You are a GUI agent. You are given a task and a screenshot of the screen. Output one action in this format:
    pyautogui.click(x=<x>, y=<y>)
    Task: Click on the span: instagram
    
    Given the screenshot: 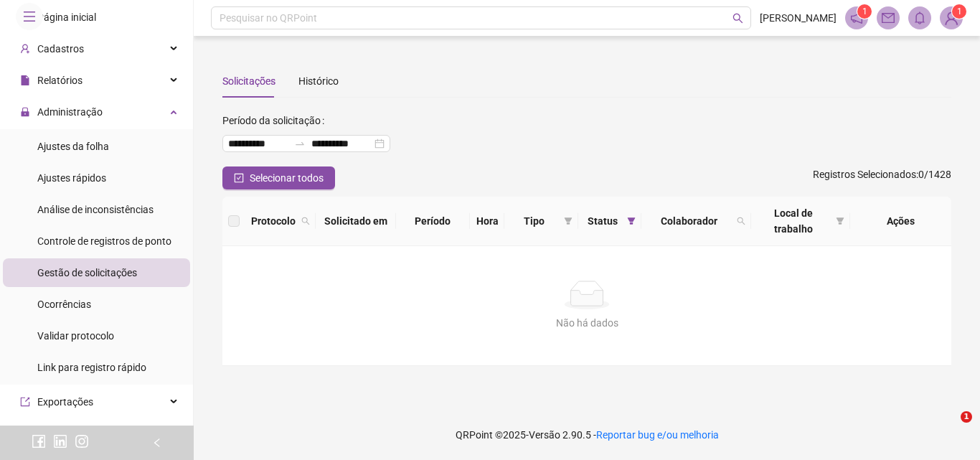 What is the action you would take?
    pyautogui.click(x=82, y=441)
    